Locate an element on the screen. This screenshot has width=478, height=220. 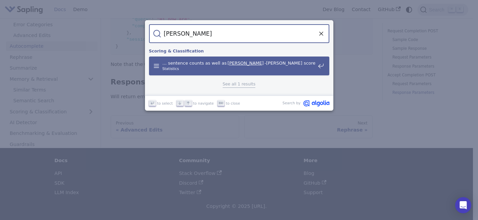
a: See all 1 results is located at coordinates (239, 84).